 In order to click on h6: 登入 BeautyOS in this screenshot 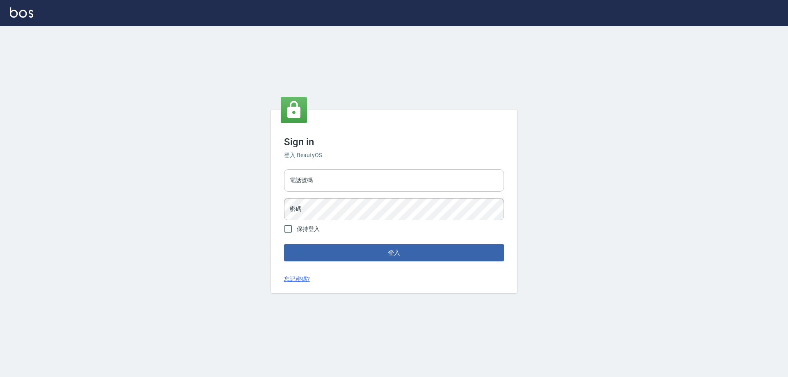, I will do `click(394, 155)`.